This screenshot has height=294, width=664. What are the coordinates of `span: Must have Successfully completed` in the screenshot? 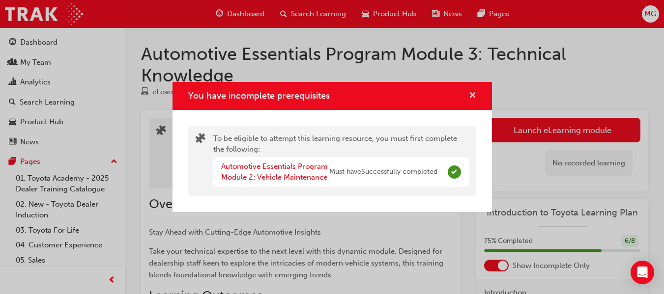 It's located at (383, 172).